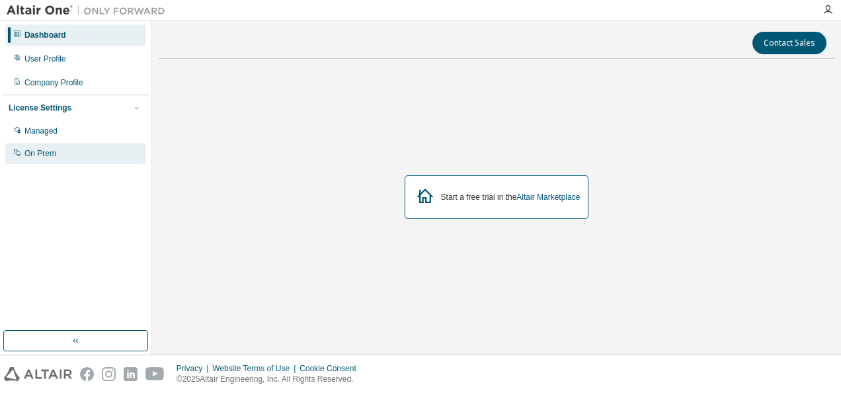  What do you see at coordinates (270, 379) in the screenshot?
I see `p: © 2025 Altair Engineering, Inc. All Rights Reserved.` at bounding box center [270, 379].